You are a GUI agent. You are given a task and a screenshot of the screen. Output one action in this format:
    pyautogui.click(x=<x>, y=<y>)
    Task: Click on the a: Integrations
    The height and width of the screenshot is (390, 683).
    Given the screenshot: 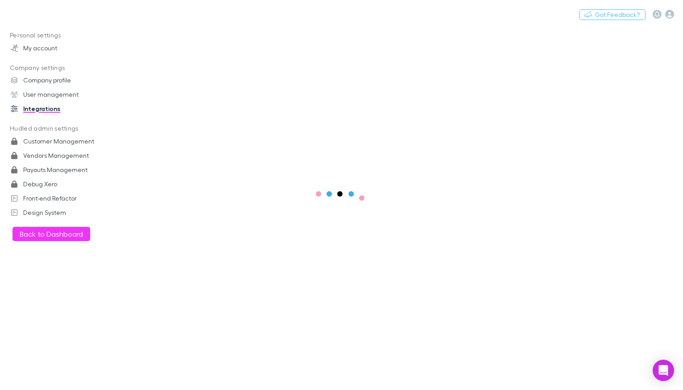 What is the action you would take?
    pyautogui.click(x=56, y=109)
    